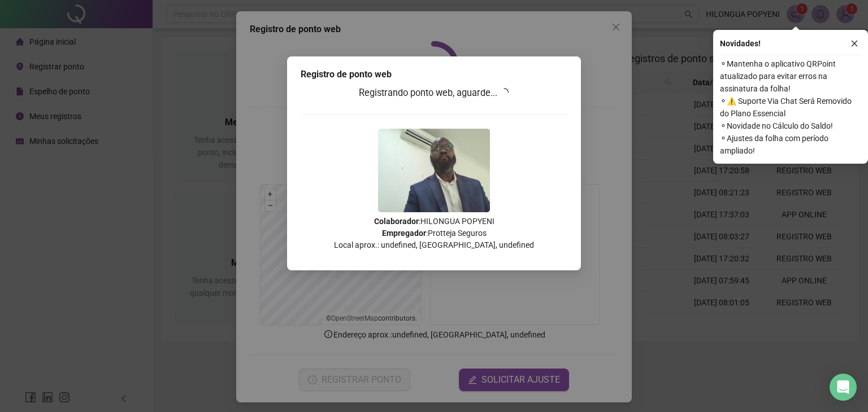 This screenshot has width=868, height=412. What do you see at coordinates (790, 76) in the screenshot?
I see `span: ⚬ Mantenha o aplicativo QRPoint atualizado para evitar erros na assinatura da folha!` at bounding box center [790, 76].